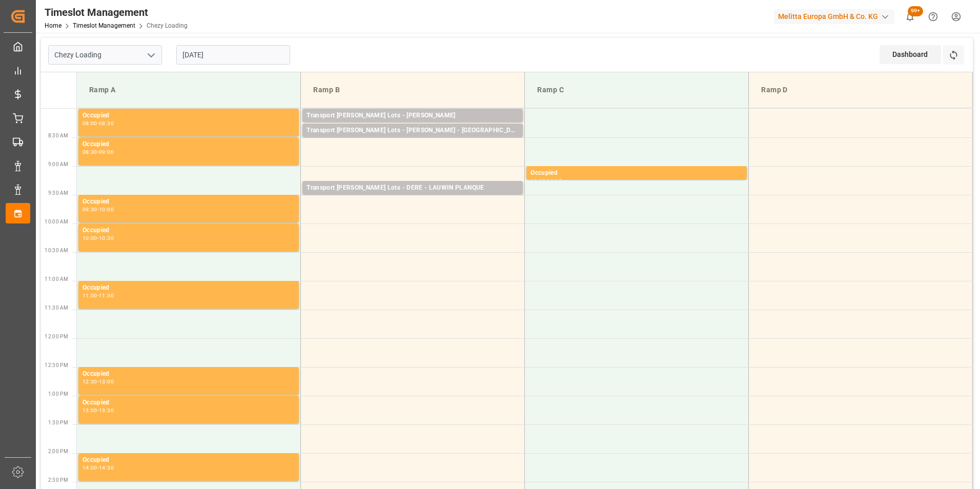 This screenshot has width=980, height=489. What do you see at coordinates (56, 222) in the screenshot?
I see `span: 10:00 AM` at bounding box center [56, 222].